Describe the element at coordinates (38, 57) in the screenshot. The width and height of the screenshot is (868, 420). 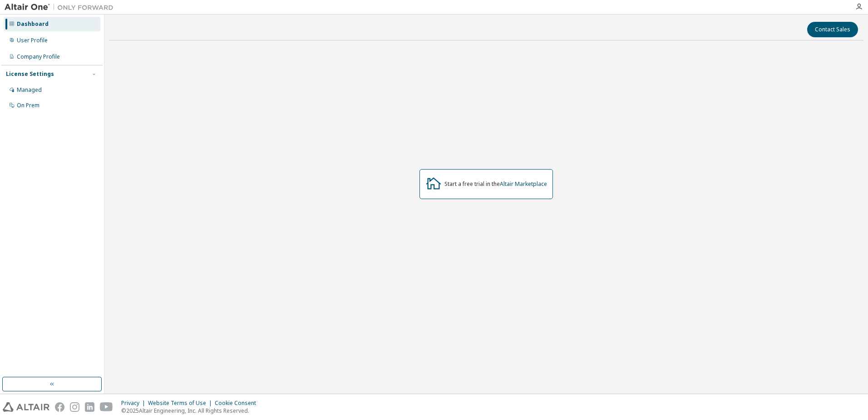
I see `div: Company Profile` at that location.